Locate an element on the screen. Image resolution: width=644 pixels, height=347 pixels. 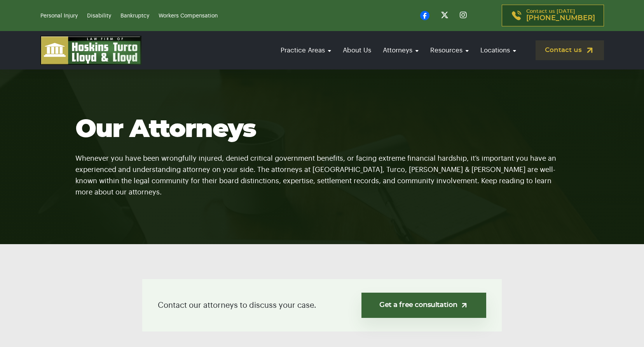
a: Disability is located at coordinates (99, 16).